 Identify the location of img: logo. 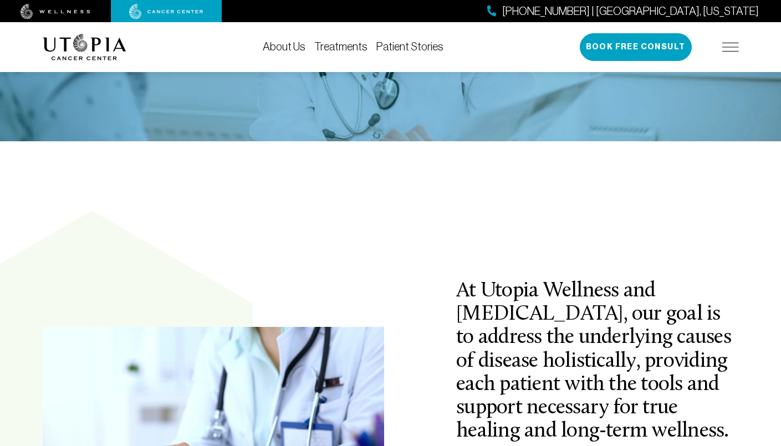
(84, 47).